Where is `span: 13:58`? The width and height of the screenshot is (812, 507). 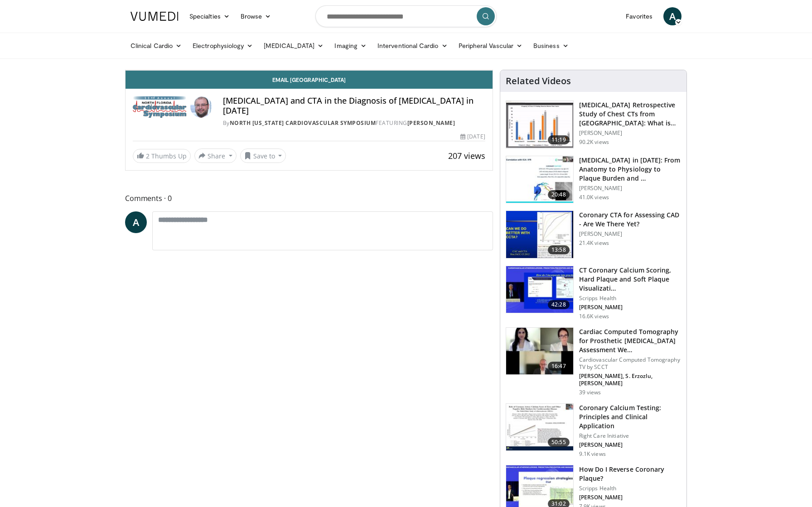
span: 13:58 is located at coordinates (559, 250).